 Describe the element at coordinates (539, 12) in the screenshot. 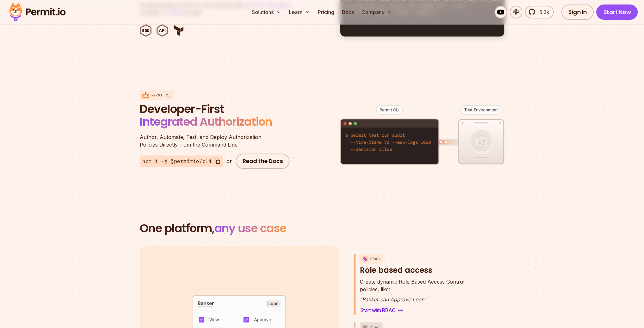

I see `a: 5.3k` at that location.